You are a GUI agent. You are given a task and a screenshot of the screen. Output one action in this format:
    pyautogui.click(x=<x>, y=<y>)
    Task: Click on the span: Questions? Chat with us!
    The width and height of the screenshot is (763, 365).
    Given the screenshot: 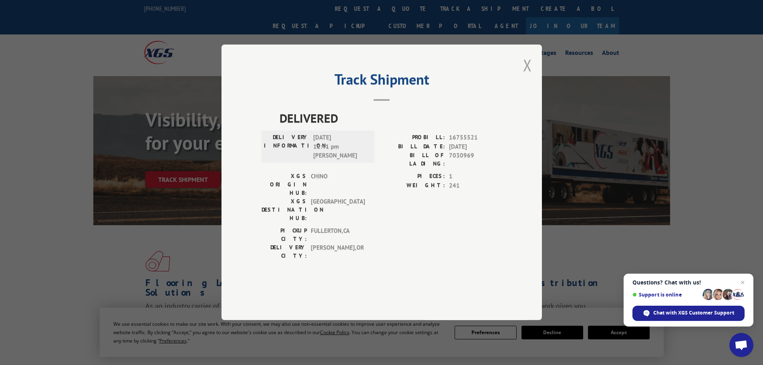 What is the action you would take?
    pyautogui.click(x=689, y=283)
    